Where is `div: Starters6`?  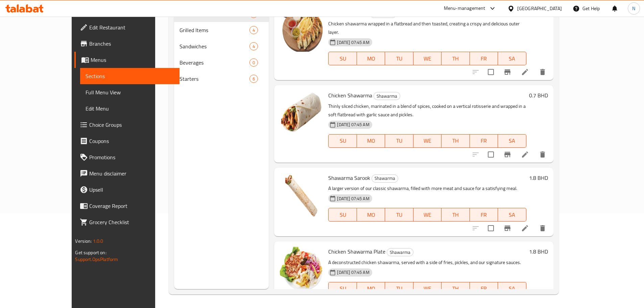 div: Starters6 is located at coordinates (221, 79).